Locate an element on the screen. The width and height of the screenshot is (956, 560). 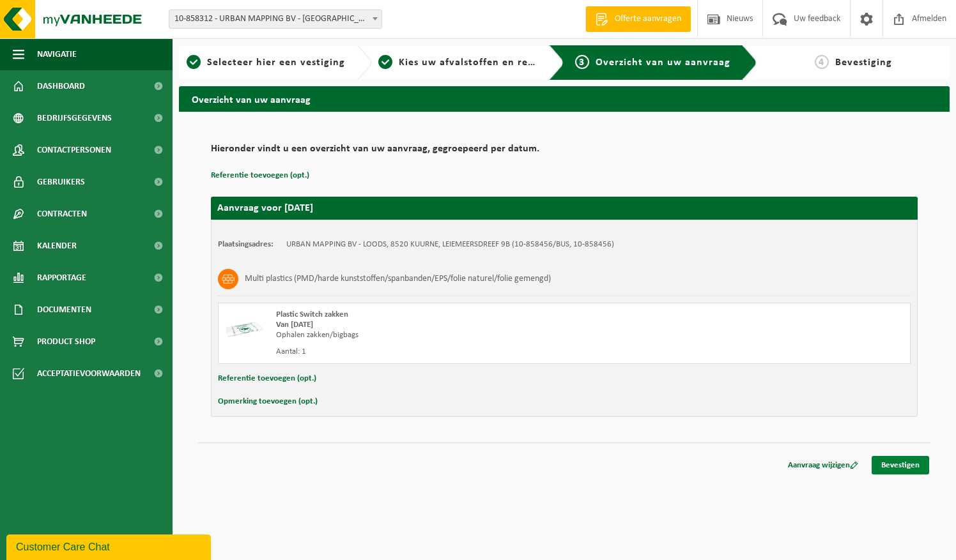
span: Navigatie is located at coordinates (57, 54).